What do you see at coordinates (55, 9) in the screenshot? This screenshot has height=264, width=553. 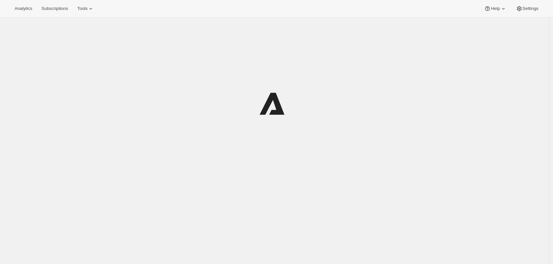 I see `span: Subscriptions` at bounding box center [55, 9].